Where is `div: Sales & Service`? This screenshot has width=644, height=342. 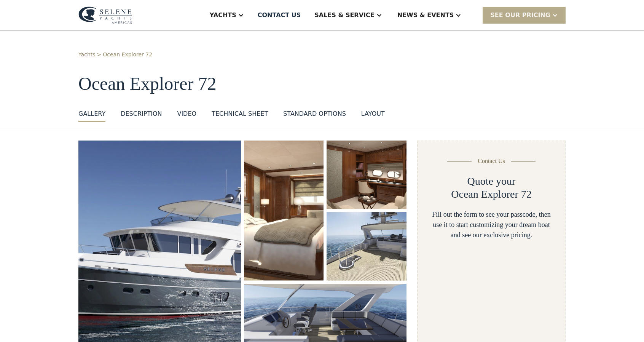 div: Sales & Service is located at coordinates (344, 15).